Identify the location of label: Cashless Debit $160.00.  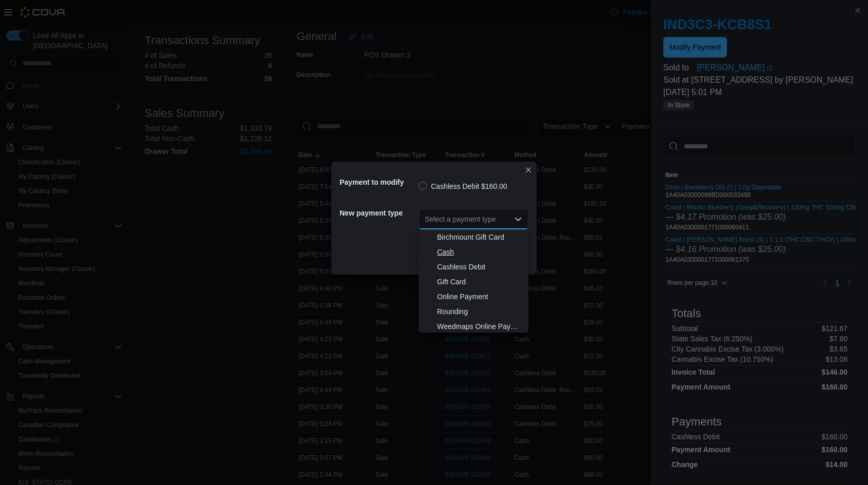
(463, 187).